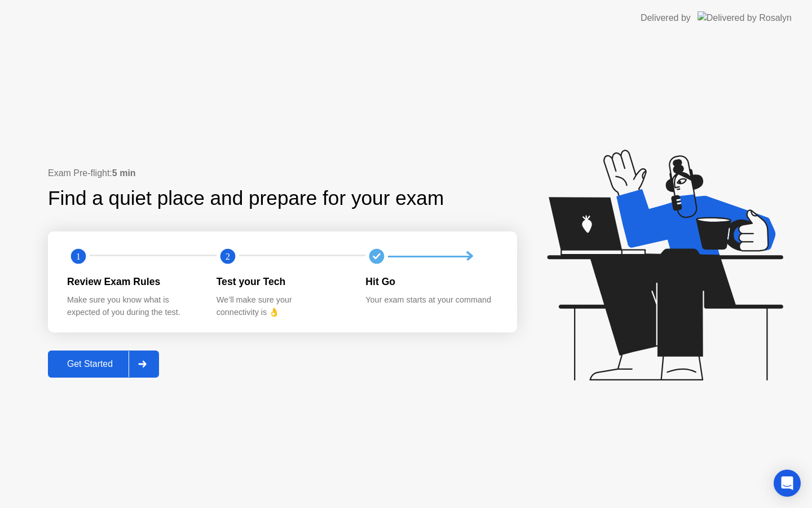  I want to click on div: Open Intercom Messenger, so click(787, 483).